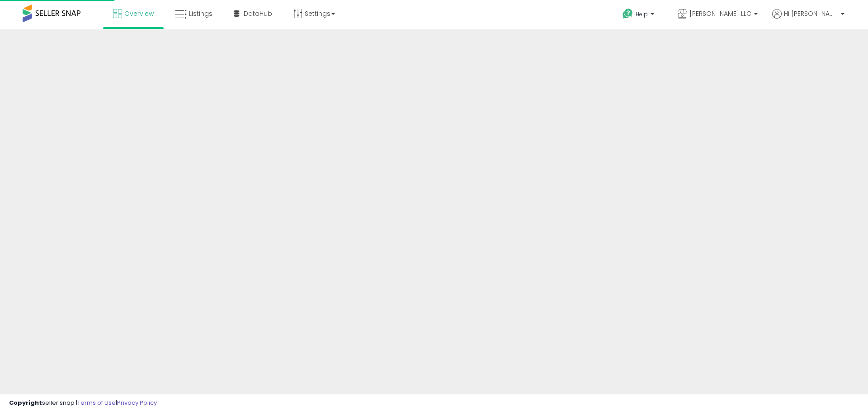 This screenshot has height=412, width=868. I want to click on a: Terms of Use, so click(97, 402).